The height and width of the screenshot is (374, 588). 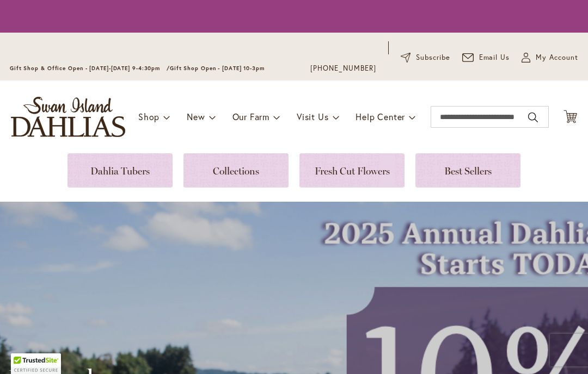 What do you see at coordinates (425, 58) in the screenshot?
I see `a: Subscribe` at bounding box center [425, 58].